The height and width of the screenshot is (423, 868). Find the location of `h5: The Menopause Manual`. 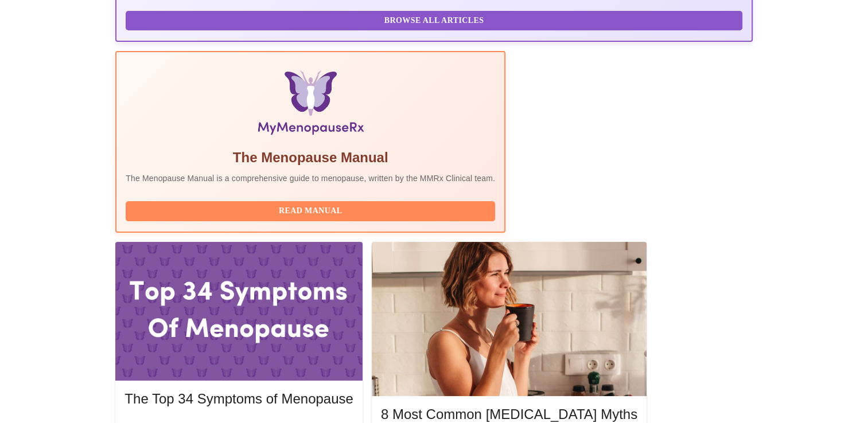

h5: The Menopause Manual is located at coordinates (311, 158).